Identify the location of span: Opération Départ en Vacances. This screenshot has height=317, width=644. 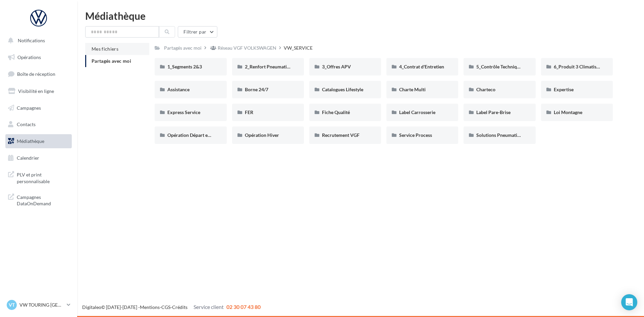
(199, 135).